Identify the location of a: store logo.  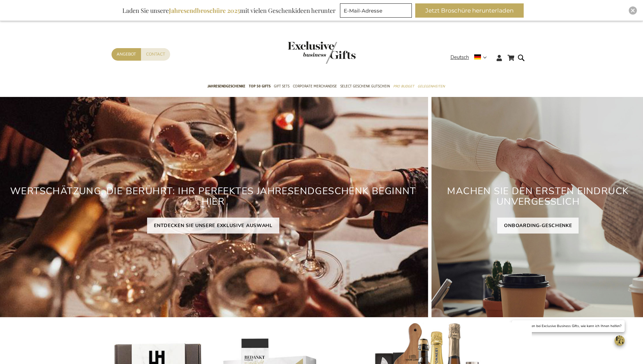
(304, 52).